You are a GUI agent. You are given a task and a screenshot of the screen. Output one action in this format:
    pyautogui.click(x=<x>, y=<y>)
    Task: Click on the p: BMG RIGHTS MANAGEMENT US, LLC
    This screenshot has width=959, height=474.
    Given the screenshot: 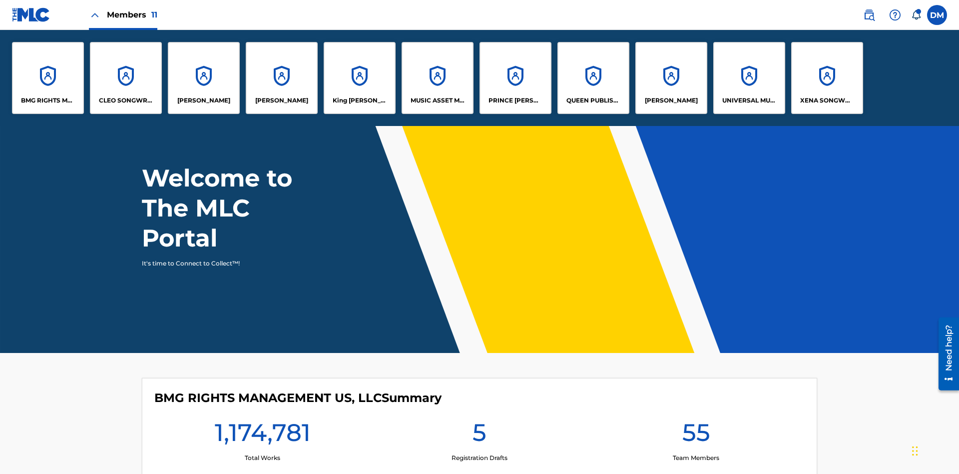 What is the action you would take?
    pyautogui.click(x=48, y=100)
    